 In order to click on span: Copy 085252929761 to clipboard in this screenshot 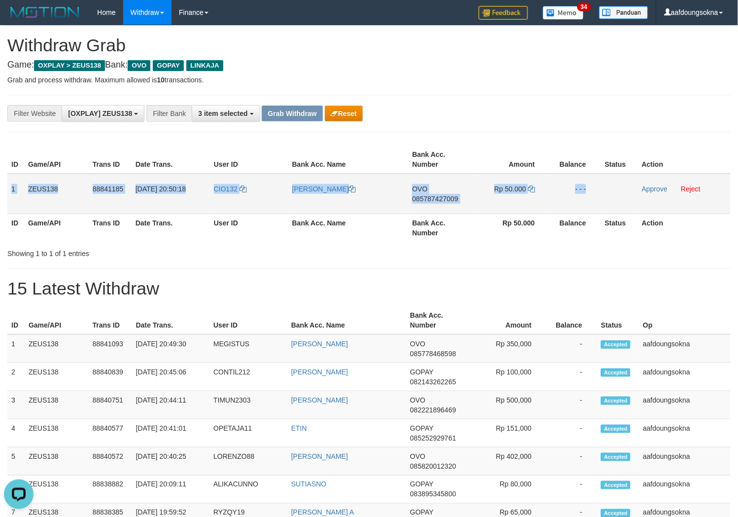, I will do `click(433, 438)`.